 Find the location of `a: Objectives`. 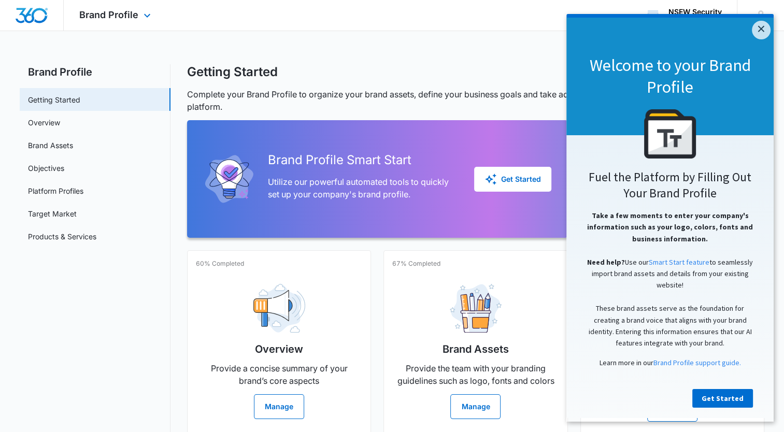

a: Objectives is located at coordinates (46, 168).